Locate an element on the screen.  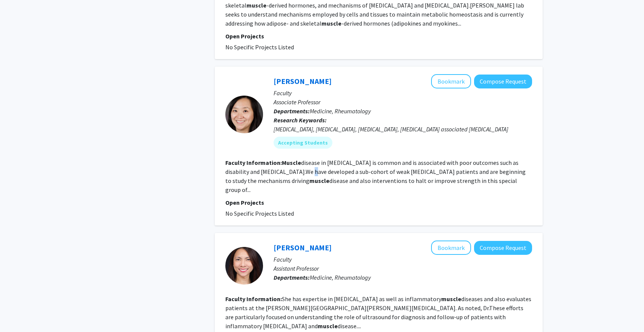
button: Add Myma Albayda to Bookmarks is located at coordinates (451, 248).